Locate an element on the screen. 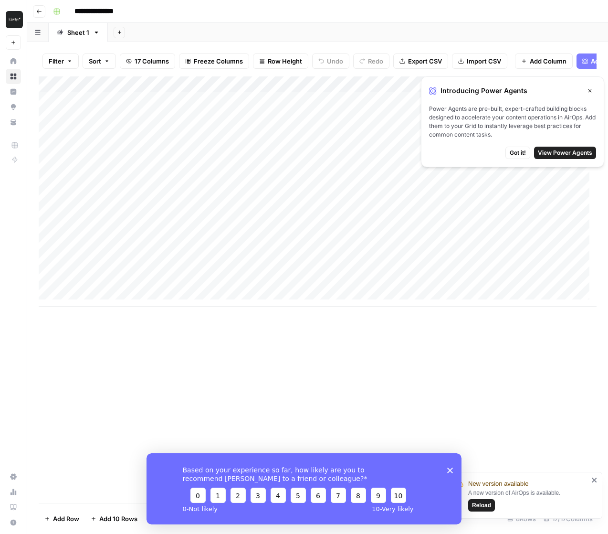 This screenshot has width=608, height=534. span: 17 Columns is located at coordinates (152, 61).